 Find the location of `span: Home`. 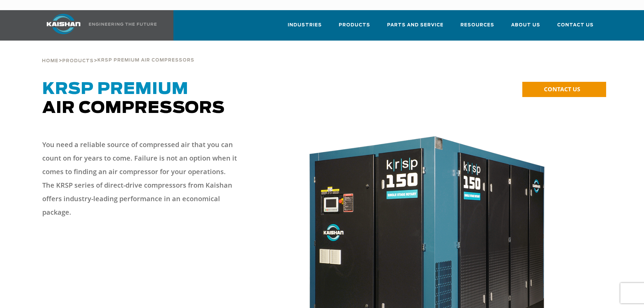

span: Home is located at coordinates (50, 61).